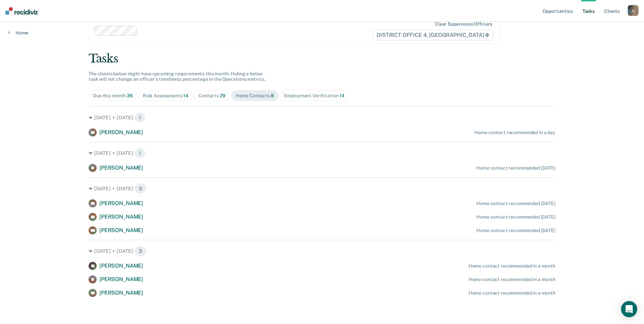 This screenshot has width=644, height=324. Describe the element at coordinates (166, 95) in the screenshot. I see `div: Risk Assessments` at that location.